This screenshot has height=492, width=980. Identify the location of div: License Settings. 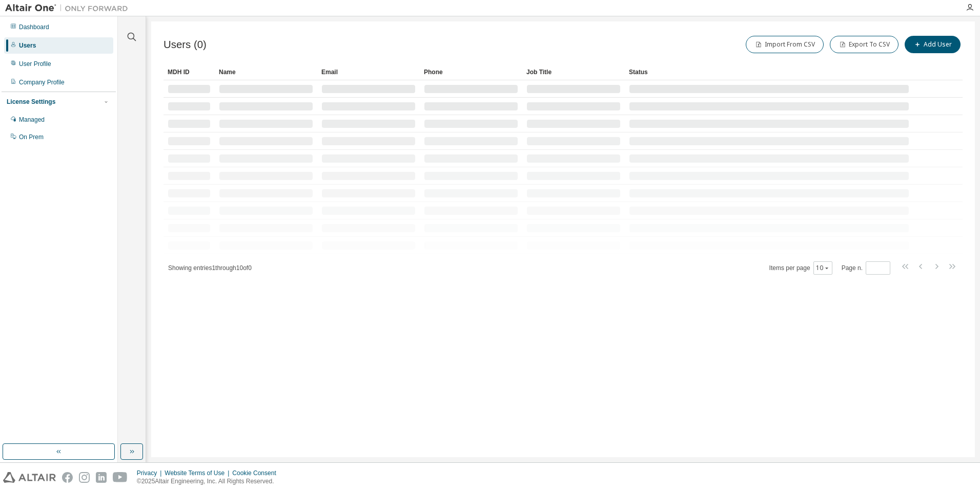
(31, 102).